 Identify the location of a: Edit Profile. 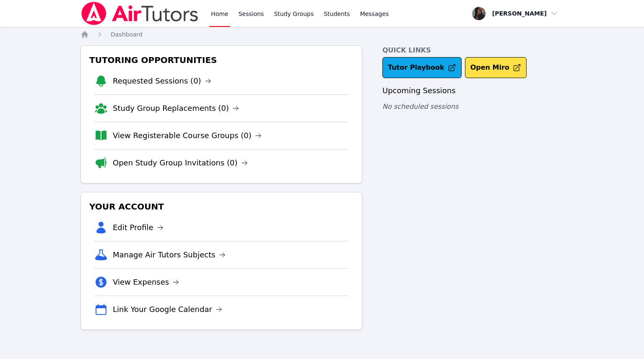
(138, 228).